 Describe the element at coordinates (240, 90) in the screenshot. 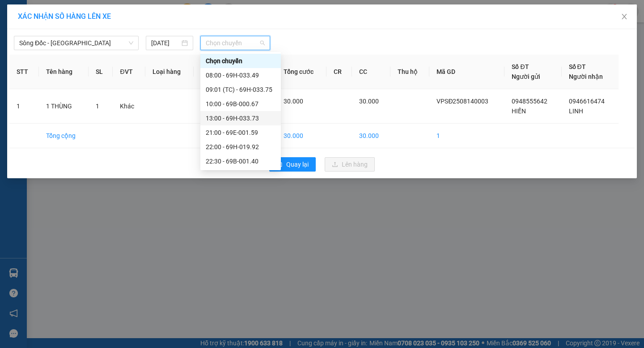

I see `div: 09:01 (TC) - 69H-033.75` at that location.